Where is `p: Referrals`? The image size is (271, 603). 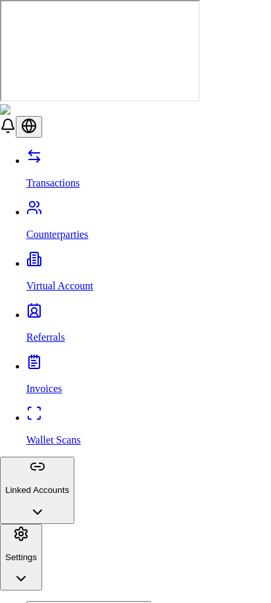
p: Referrals is located at coordinates (149, 337).